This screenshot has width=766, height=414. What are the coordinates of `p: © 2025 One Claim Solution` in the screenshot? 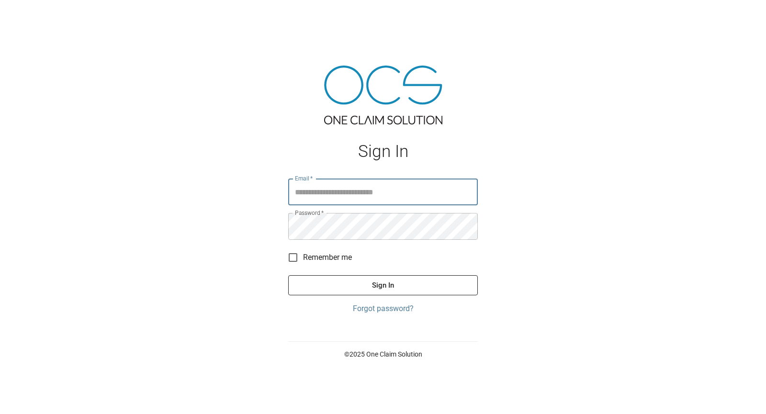 It's located at (383, 354).